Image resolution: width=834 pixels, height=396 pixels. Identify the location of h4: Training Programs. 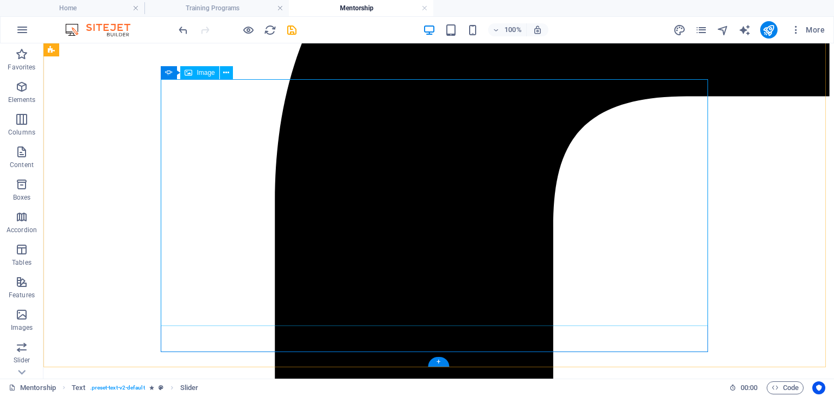
(217, 8).